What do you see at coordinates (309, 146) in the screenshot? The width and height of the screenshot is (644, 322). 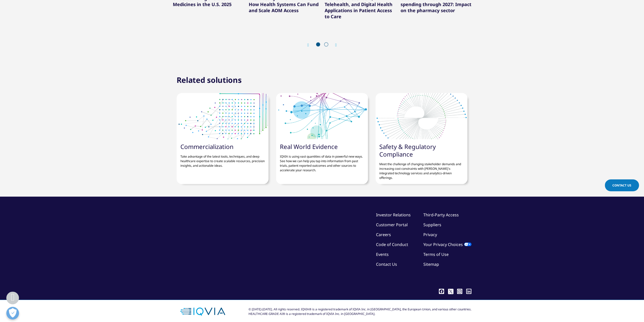 I see `a: Real World Evidence` at bounding box center [309, 146].